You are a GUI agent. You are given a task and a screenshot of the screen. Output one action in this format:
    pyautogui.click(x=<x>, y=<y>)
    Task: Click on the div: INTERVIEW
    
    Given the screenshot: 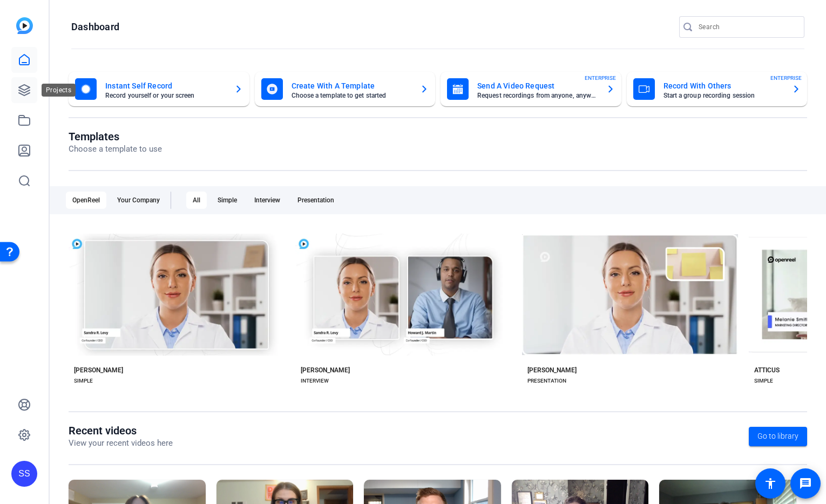 What is the action you would take?
    pyautogui.click(x=315, y=381)
    